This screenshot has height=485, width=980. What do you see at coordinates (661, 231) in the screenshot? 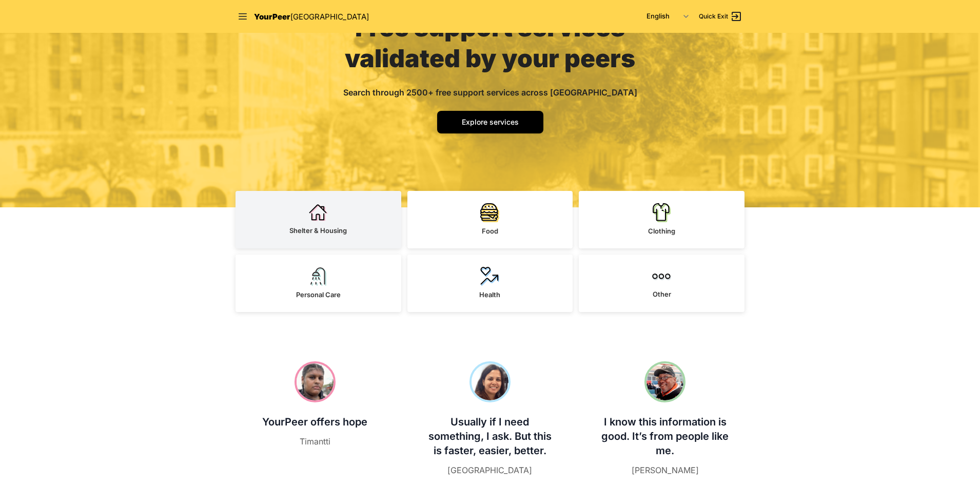
I see `span: Clothing` at bounding box center [661, 231].